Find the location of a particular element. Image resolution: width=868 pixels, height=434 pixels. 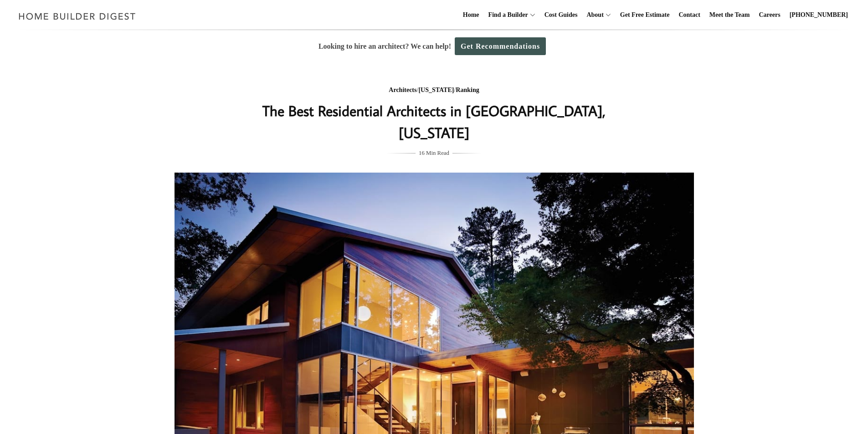

span: 16 Min Read is located at coordinates (434, 153).